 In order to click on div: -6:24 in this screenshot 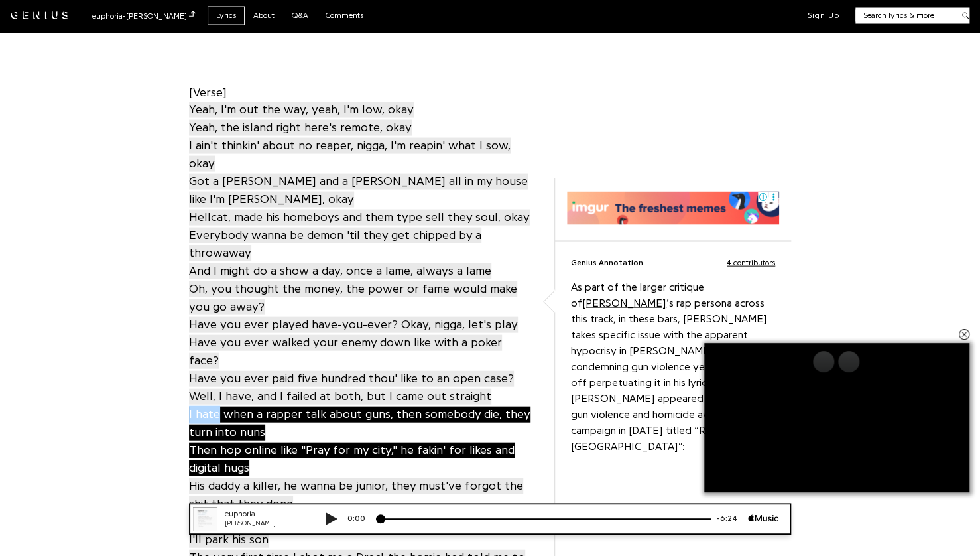, I will do `click(551, 15)`.